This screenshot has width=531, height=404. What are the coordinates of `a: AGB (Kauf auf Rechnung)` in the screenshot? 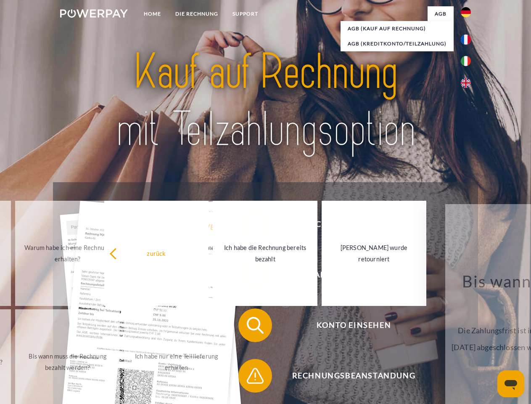 It's located at (397, 29).